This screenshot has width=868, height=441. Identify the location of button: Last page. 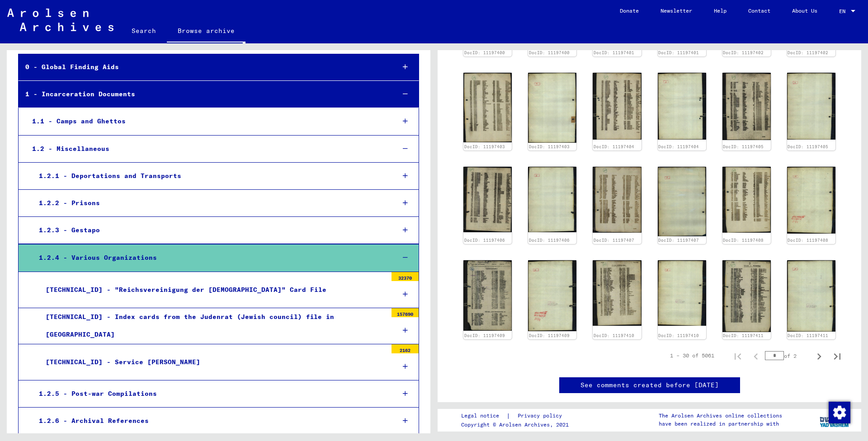
(838, 356).